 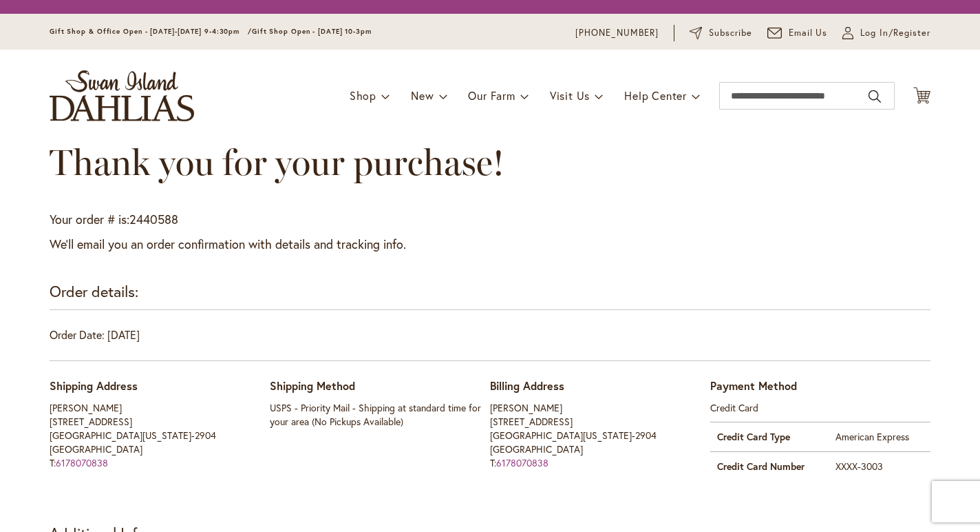 What do you see at coordinates (769, 436) in the screenshot?
I see `th: Credit Card Type` at bounding box center [769, 436].